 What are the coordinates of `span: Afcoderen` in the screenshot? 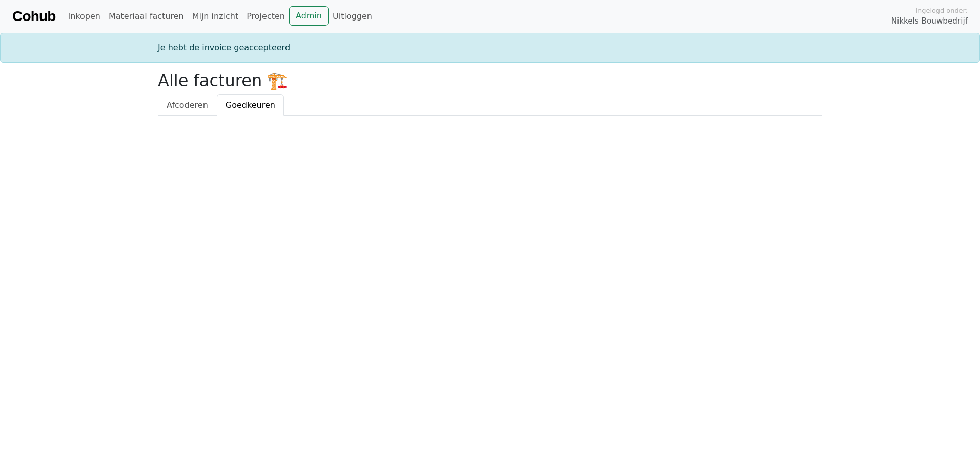 It's located at (187, 105).